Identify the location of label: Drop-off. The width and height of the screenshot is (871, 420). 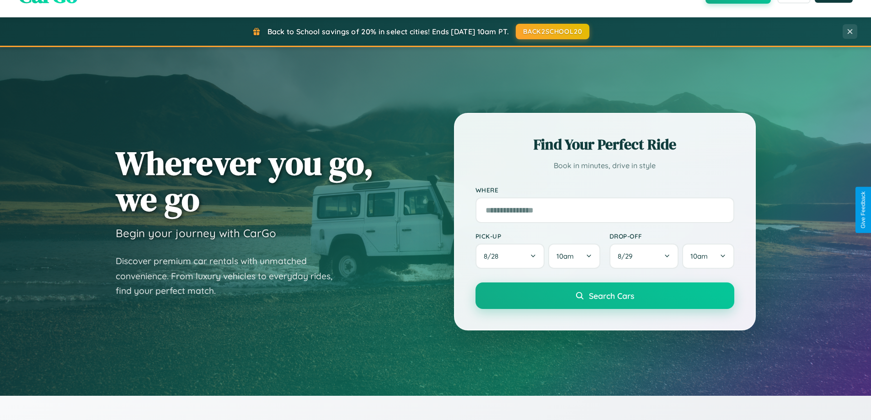
(672, 236).